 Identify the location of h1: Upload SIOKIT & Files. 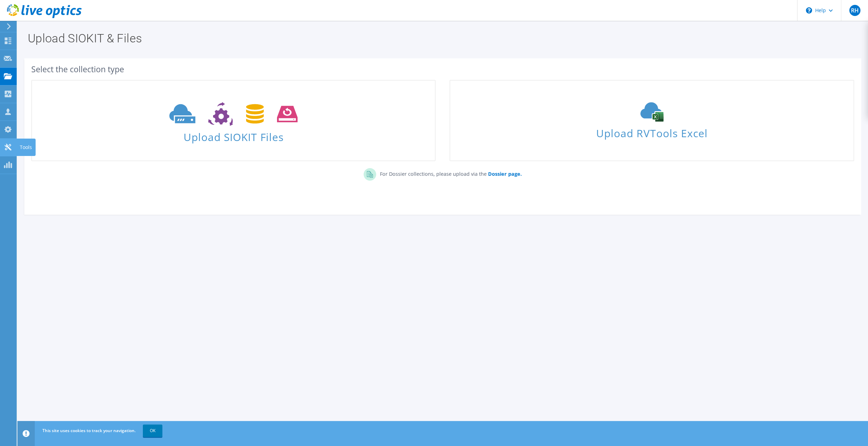
(441, 38).